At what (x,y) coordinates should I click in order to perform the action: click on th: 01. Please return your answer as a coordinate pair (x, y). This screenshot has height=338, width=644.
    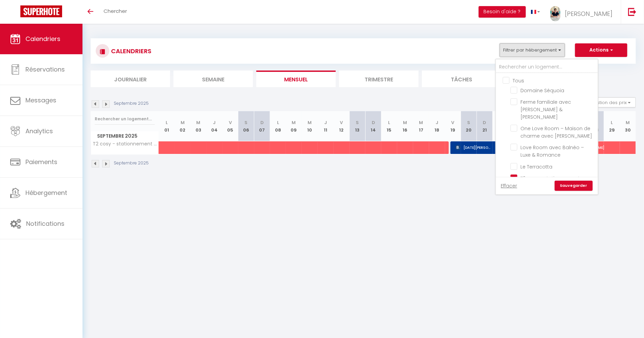
    Looking at the image, I should click on (167, 126).